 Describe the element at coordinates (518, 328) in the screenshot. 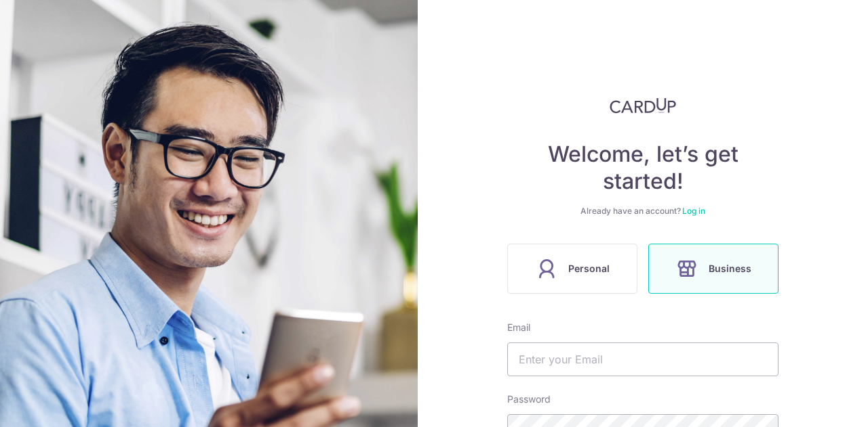

I see `label: Email` at that location.